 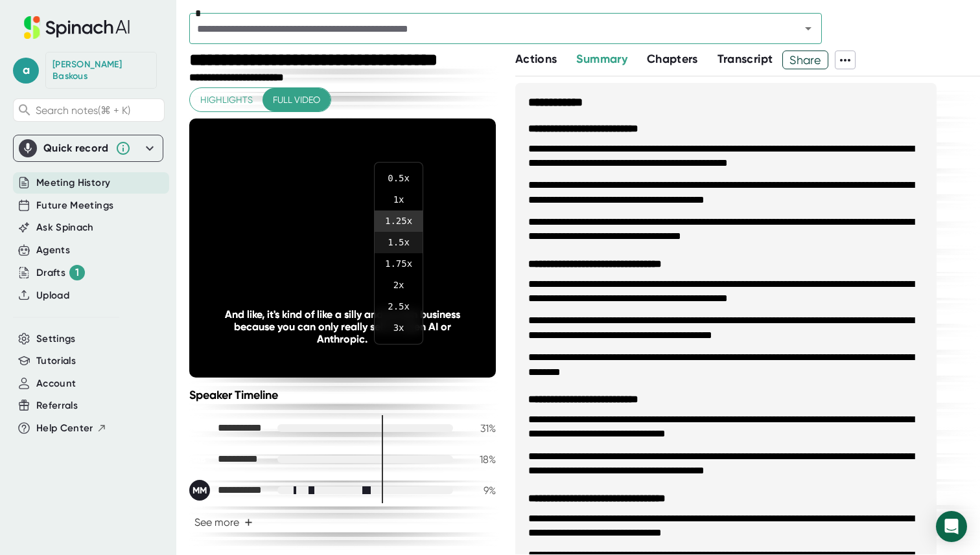 I want to click on li: 2.5 x, so click(x=398, y=306).